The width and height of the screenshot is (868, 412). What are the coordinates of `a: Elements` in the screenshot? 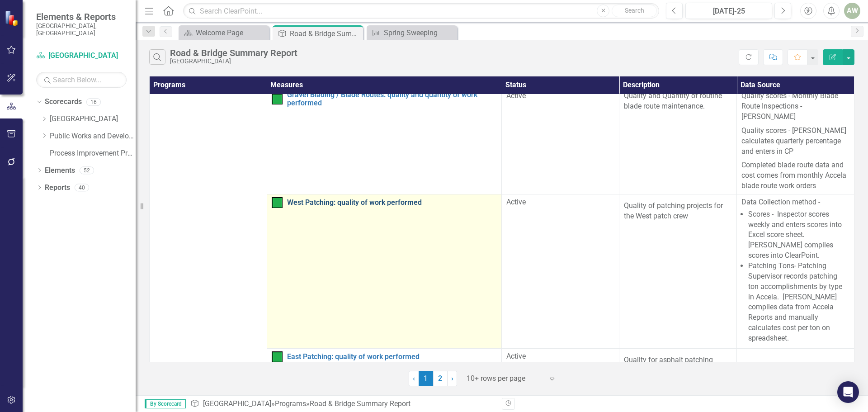 It's located at (60, 170).